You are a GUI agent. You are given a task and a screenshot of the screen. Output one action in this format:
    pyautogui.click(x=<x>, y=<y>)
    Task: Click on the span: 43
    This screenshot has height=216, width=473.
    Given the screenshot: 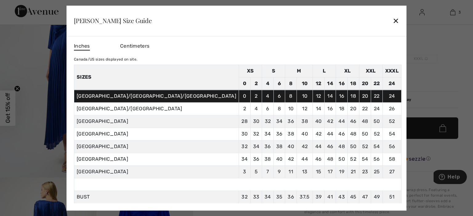 What is the action you would take?
    pyautogui.click(x=342, y=197)
    